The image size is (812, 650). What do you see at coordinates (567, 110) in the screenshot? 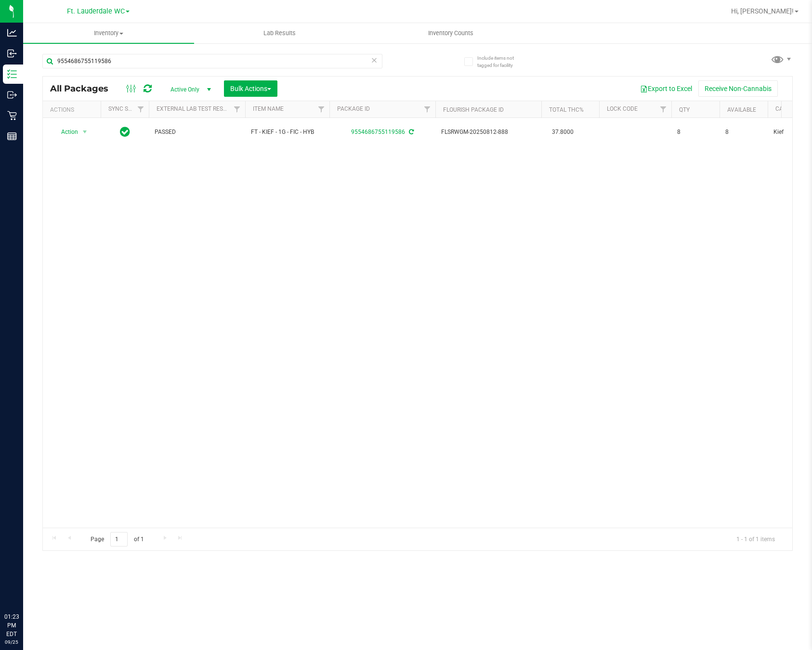
I see `a: Total THC%` at bounding box center [567, 110].